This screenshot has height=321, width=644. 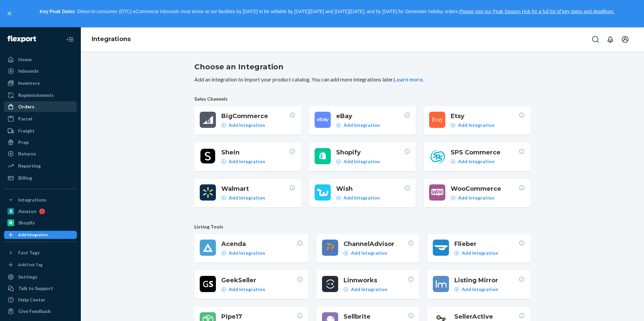 I want to click on span: Flieber, so click(x=486, y=244).